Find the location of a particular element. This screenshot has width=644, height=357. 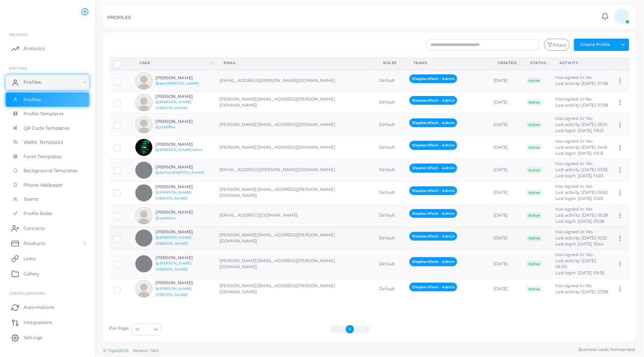

a: Analytics is located at coordinates (48, 48).